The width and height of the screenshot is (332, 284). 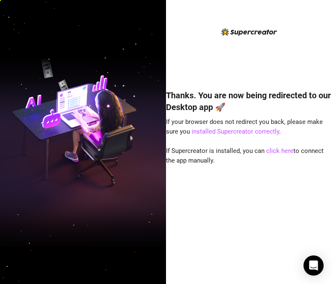 I want to click on a: click here, so click(x=280, y=151).